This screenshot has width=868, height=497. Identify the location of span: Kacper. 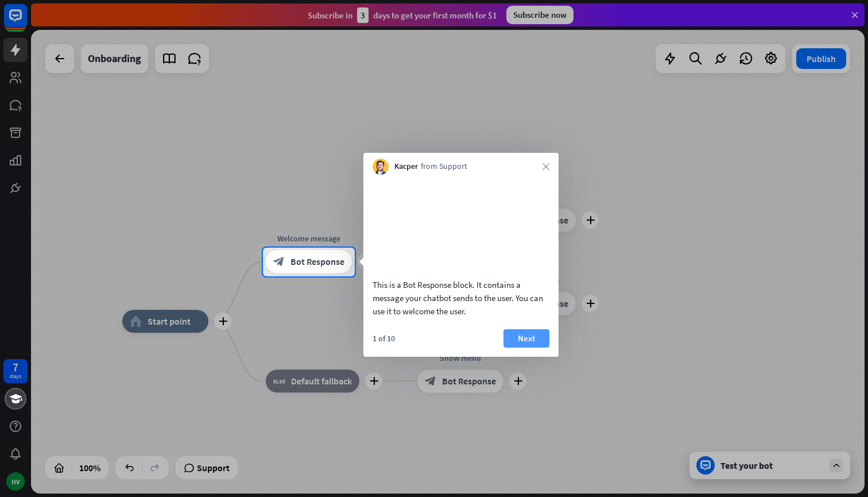
(406, 167).